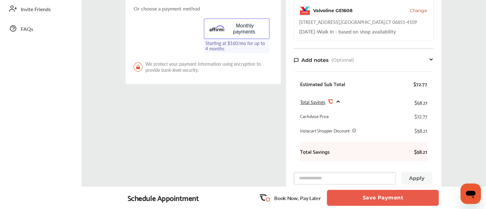 Image resolution: width=486 pixels, height=209 pixels. Describe the element at coordinates (297, 198) in the screenshot. I see `p: Book Now, Pay Later` at that location.